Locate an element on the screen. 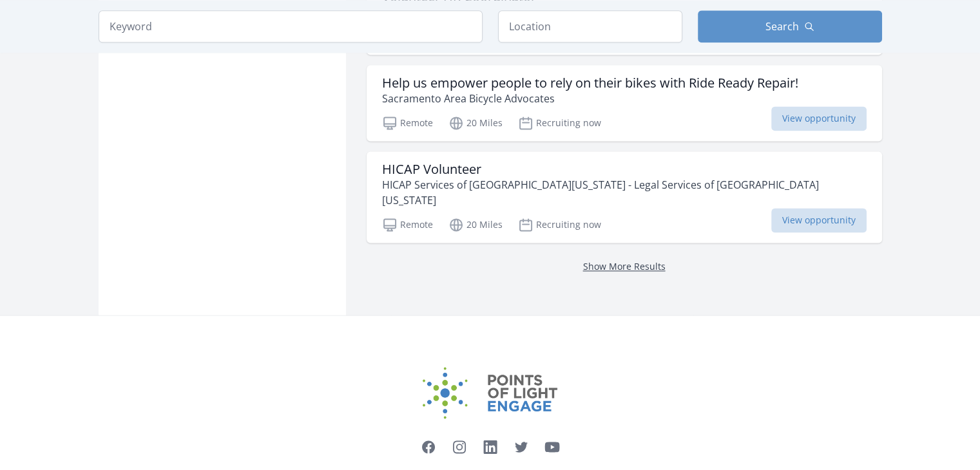  h3: Help us empower people to rely on their bikes with Ride Ready Repair! is located at coordinates (590, 83).